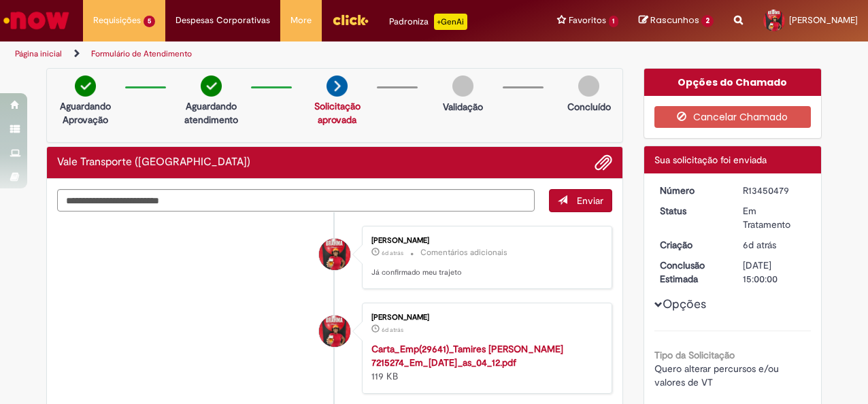  What do you see at coordinates (484, 362) in the screenshot?
I see `div: 119 KB` at bounding box center [484, 362].